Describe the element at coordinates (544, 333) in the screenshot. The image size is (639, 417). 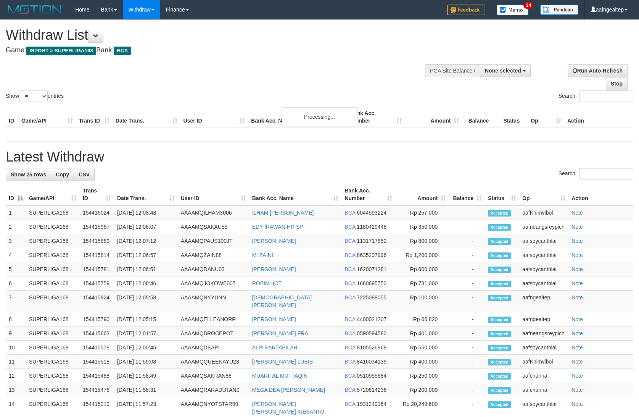
I see `td: aafneangsreypich` at that location.